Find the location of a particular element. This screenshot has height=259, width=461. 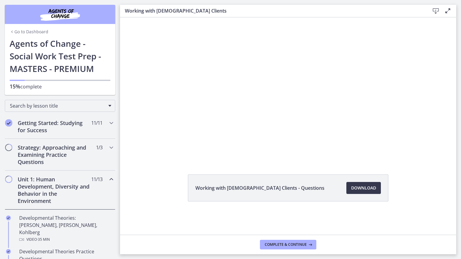

span: Download is located at coordinates (363, 188).